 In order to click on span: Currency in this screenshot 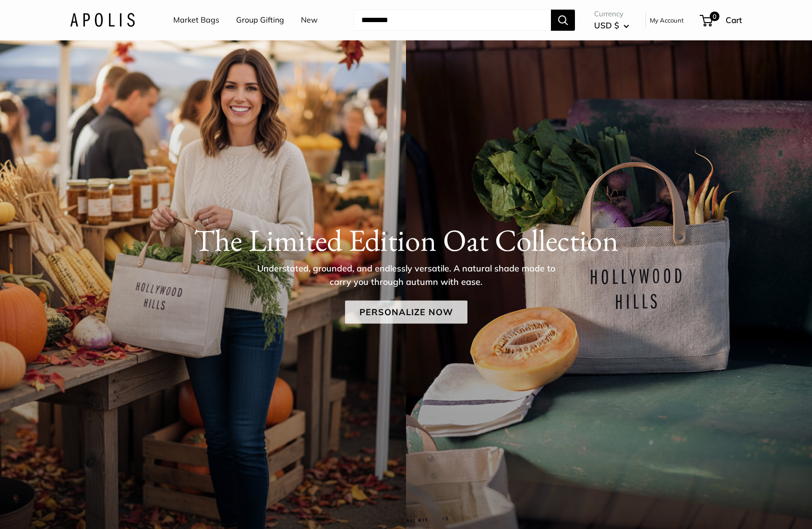, I will do `click(611, 14)`.